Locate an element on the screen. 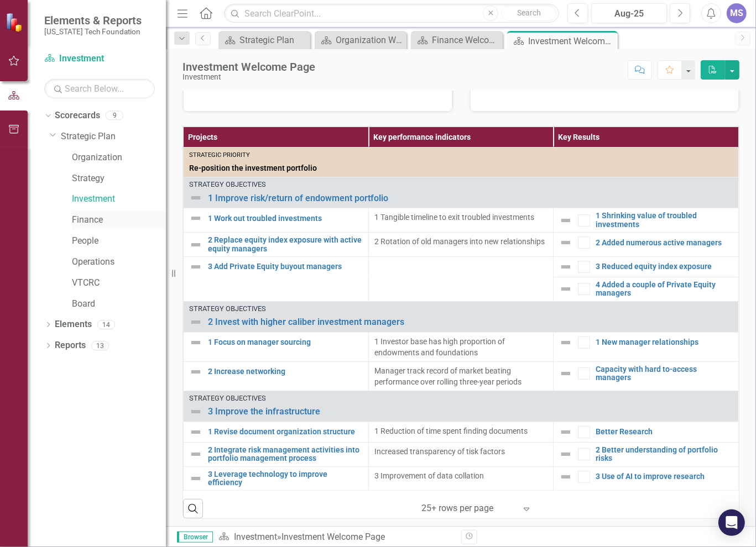  a: 1 Revise document organization structure is located at coordinates (285, 431).